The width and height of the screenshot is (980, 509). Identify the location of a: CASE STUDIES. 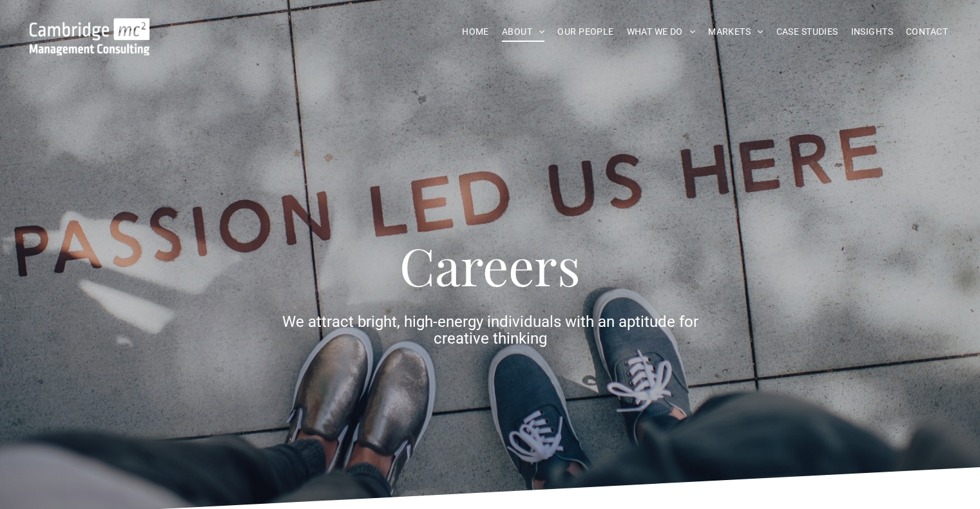
(807, 32).